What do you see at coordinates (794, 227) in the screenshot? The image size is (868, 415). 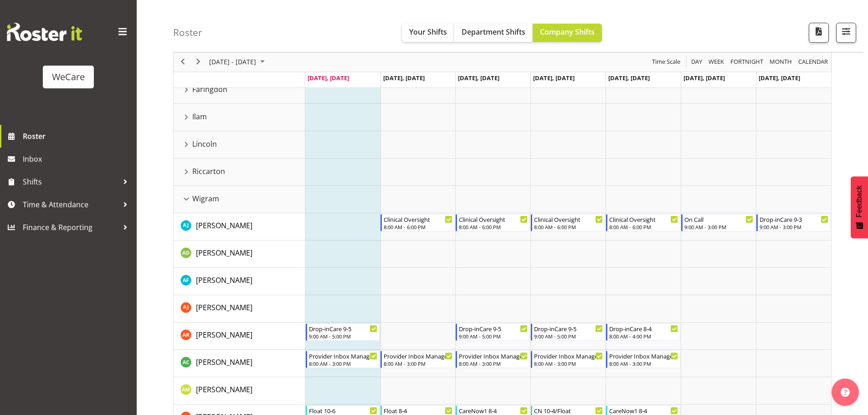 I see `div: 9:00 AM - 3:00 PM` at bounding box center [794, 227].